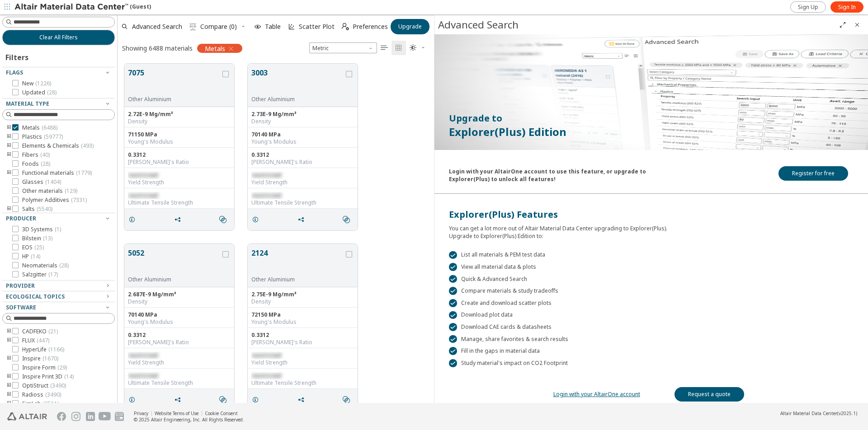 This screenshot has height=430, width=868. I want to click on button: Clear All Filters, so click(58, 38).